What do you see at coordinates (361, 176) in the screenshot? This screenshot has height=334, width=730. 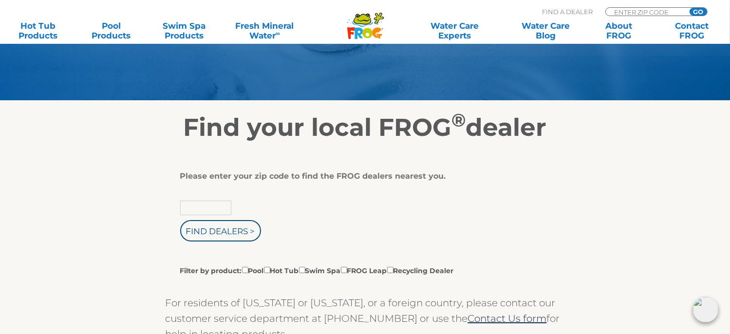 I see `div: Please enter your zip code to find the FROG dealers nearest you.` at bounding box center [361, 176].